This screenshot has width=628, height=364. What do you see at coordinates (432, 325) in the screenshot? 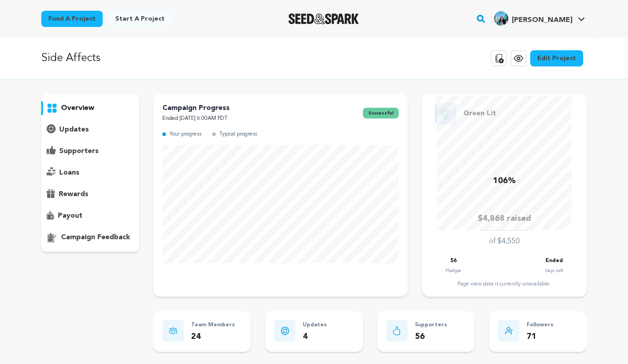
I see `p: Supporters` at bounding box center [432, 325].